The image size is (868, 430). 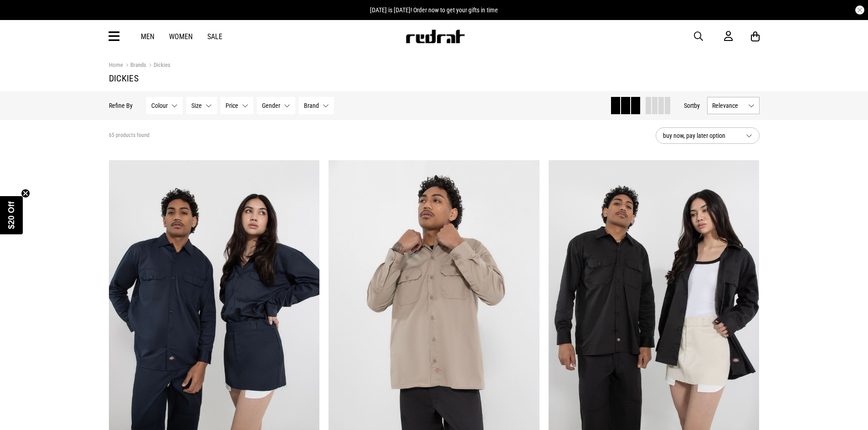 What do you see at coordinates (115, 65) in the screenshot?
I see `a: Home` at bounding box center [115, 65].